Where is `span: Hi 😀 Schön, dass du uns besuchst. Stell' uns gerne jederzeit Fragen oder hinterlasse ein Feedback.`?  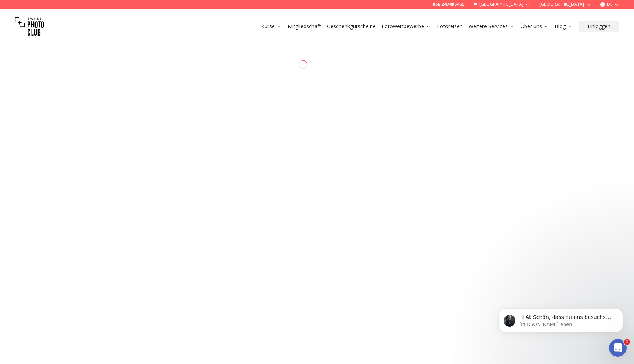 span: Hi 😀 Schön, dass du uns besuchst. Stell' uns gerne jederzeit Fragen oder hinterlasse ein Feedback. is located at coordinates (78, 32).